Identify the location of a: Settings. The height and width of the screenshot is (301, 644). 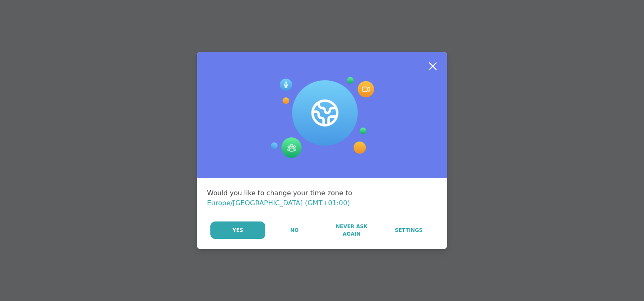
(409, 230).